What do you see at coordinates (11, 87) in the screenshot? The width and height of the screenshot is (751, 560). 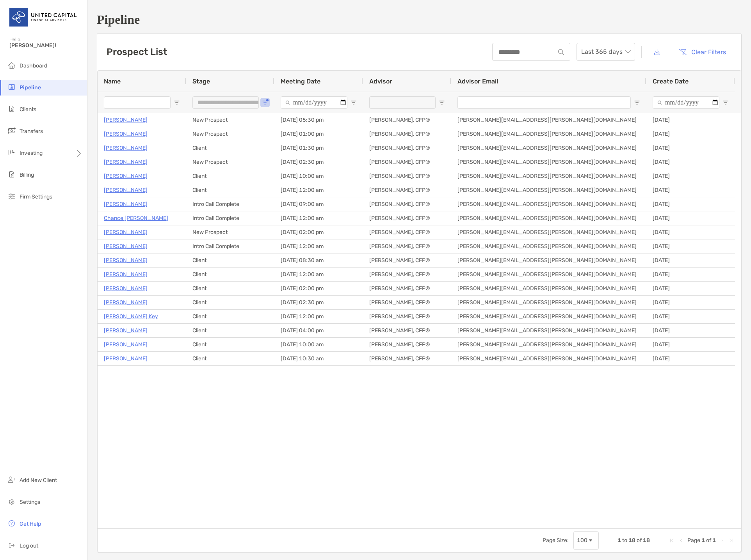 I see `img: pipeline icon` at bounding box center [11, 87].